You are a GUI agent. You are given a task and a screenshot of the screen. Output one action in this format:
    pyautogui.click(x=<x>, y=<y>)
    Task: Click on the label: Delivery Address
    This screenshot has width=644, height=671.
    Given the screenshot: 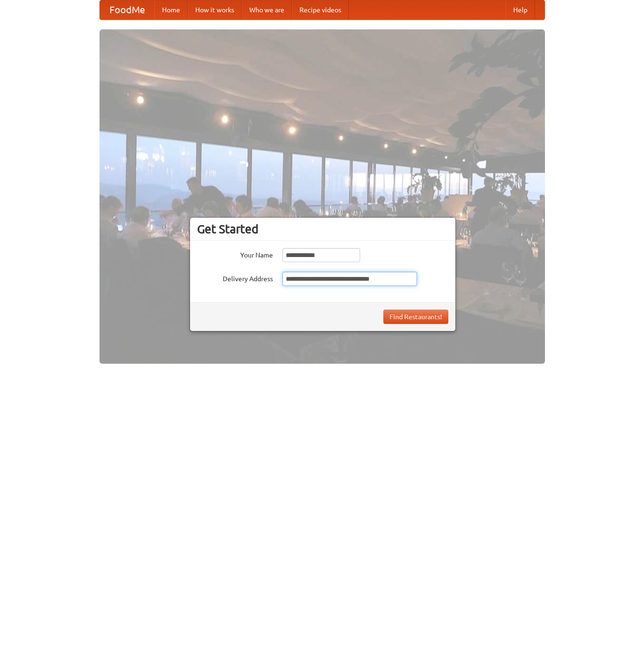 What is the action you would take?
    pyautogui.click(x=235, y=277)
    